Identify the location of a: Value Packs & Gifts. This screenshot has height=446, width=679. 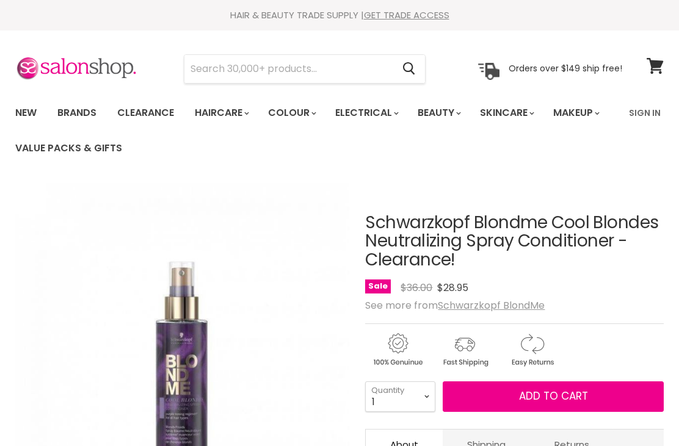
(68, 148).